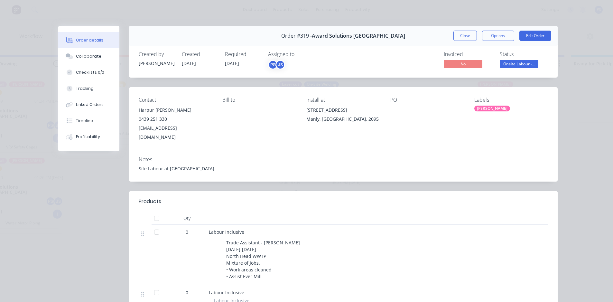 The image size is (613, 302). What do you see at coordinates (300, 54) in the screenshot?
I see `div: Assigned to` at bounding box center [300, 54].